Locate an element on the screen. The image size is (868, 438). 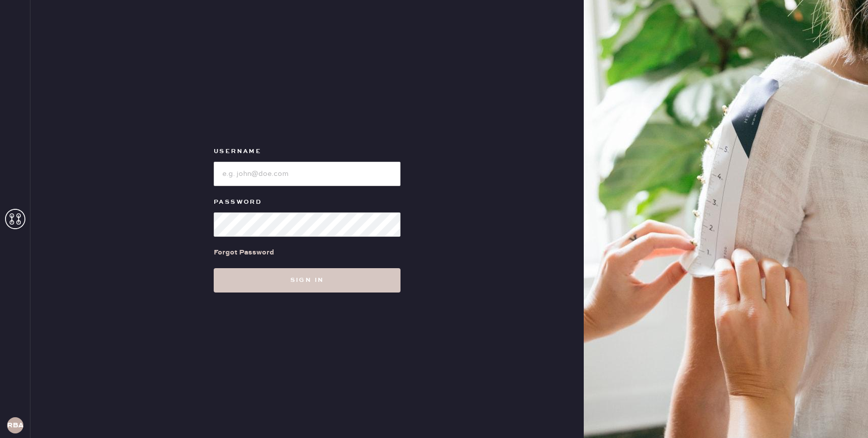
a: Forgot Password is located at coordinates (244, 253).